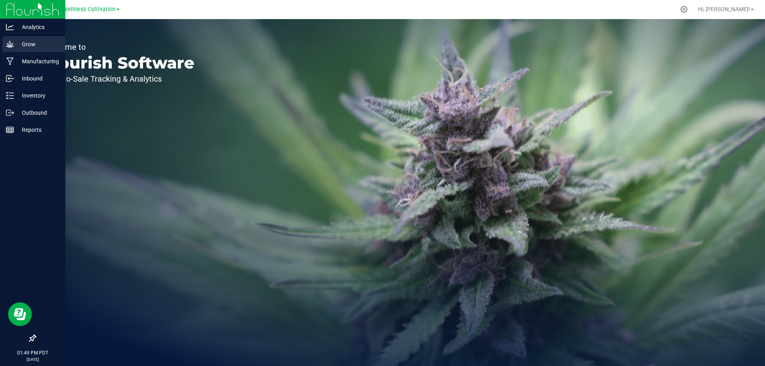  What do you see at coordinates (38, 61) in the screenshot?
I see `p: Manufacturing` at bounding box center [38, 61].